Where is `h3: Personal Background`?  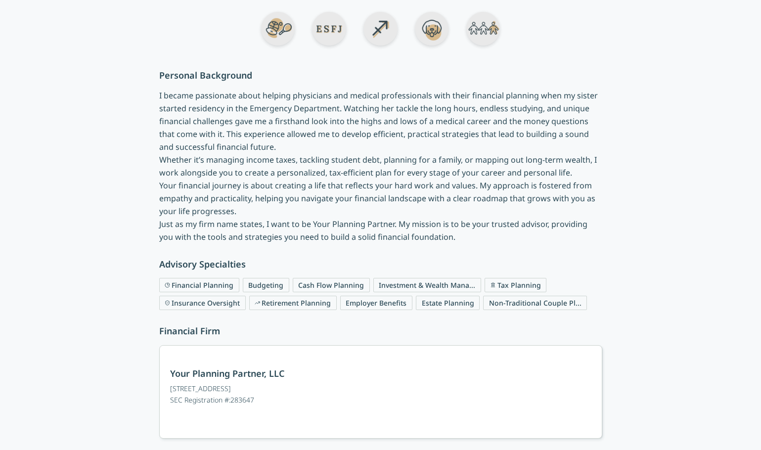 h3: Personal Background is located at coordinates (381, 75).